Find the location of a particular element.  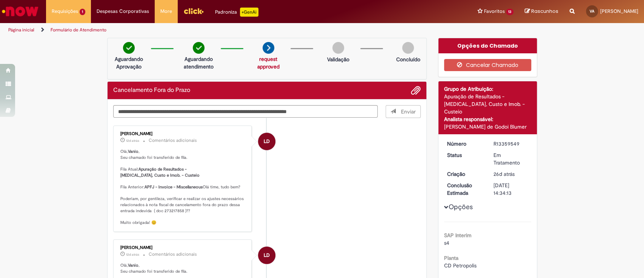

span: Favoritos is located at coordinates (494, 11).